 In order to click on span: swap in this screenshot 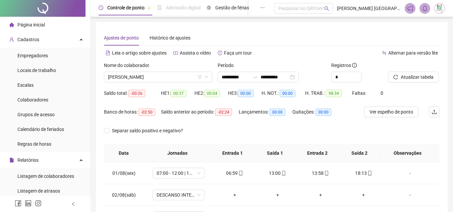, I will do `click(384, 53)`.